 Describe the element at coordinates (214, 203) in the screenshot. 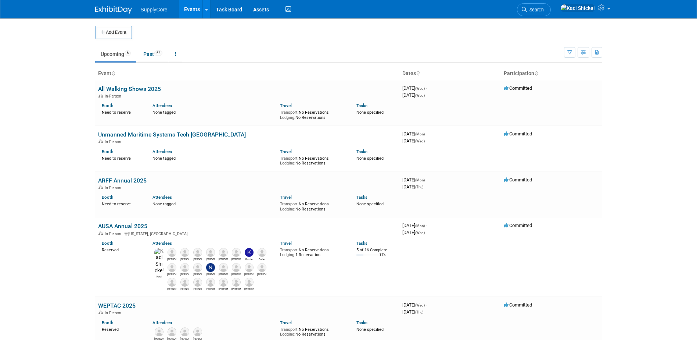

I see `div: None tagged` at that location.